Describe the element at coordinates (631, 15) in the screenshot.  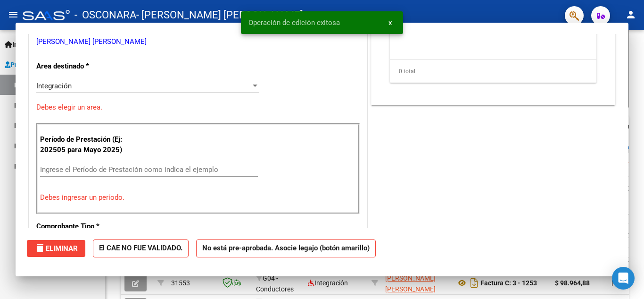
I see `mat-icon: person` at that location.